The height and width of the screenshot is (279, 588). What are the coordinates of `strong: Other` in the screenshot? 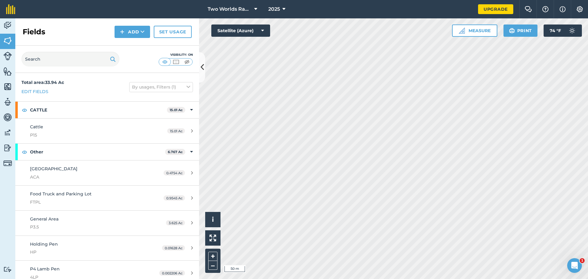 It's located at (97, 152).